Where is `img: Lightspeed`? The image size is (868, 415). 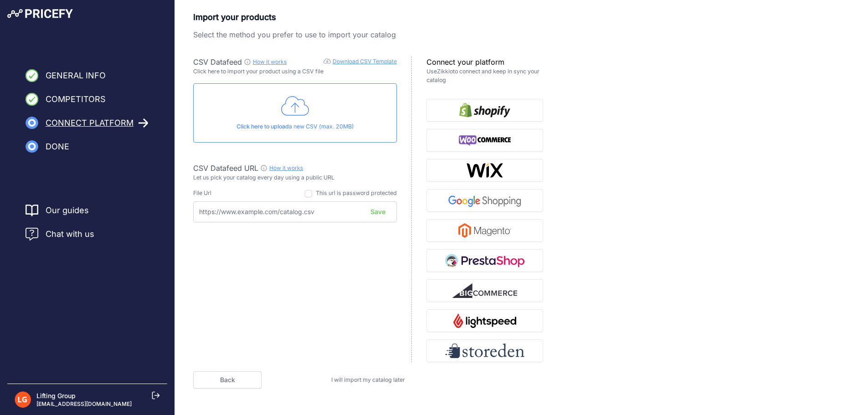 img: Lightspeed is located at coordinates (484, 321).